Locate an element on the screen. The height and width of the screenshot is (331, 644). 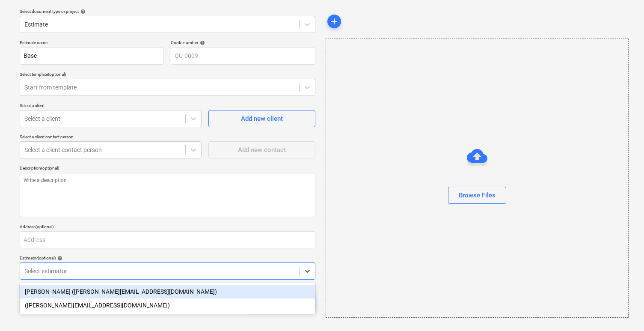
input: Address is located at coordinates (167, 240).